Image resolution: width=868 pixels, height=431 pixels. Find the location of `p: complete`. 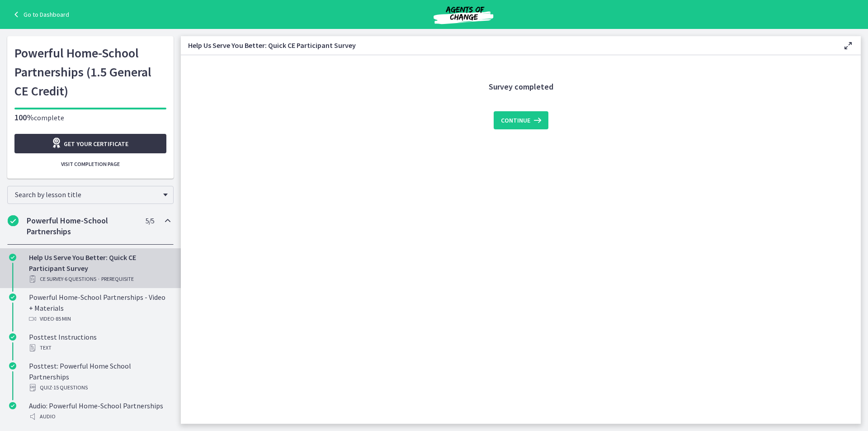

p: complete is located at coordinates (90, 117).